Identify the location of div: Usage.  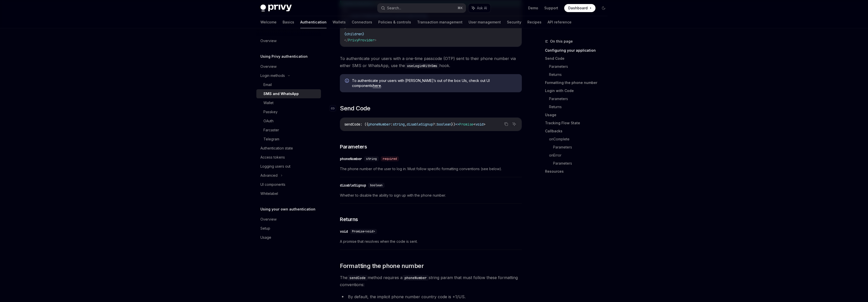
(266, 237).